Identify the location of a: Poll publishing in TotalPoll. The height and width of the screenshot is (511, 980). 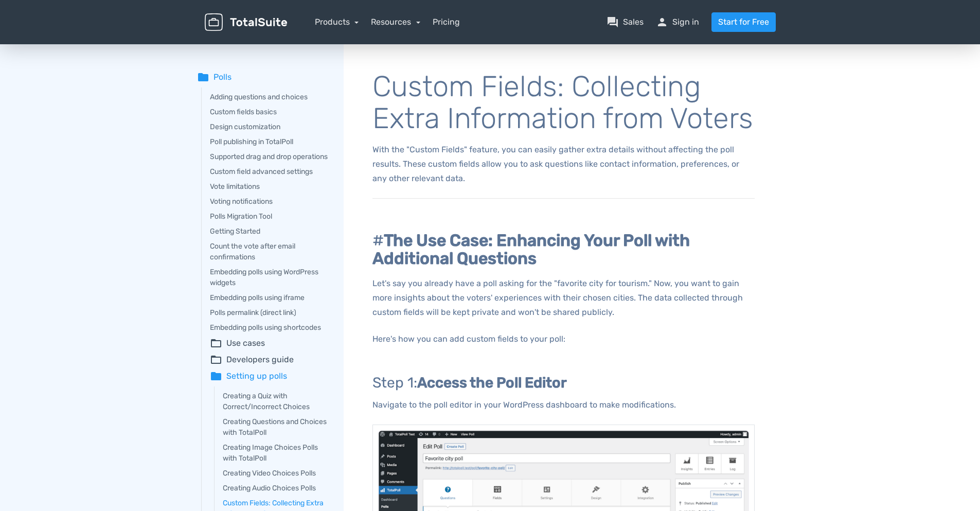
(270, 142).